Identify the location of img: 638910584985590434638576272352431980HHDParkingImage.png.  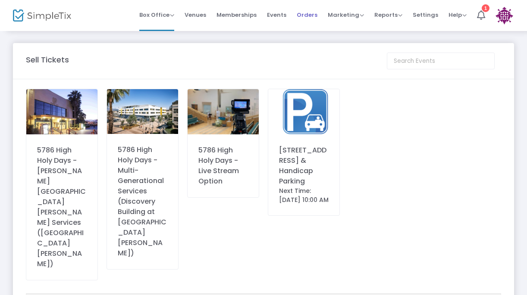
(304, 112).